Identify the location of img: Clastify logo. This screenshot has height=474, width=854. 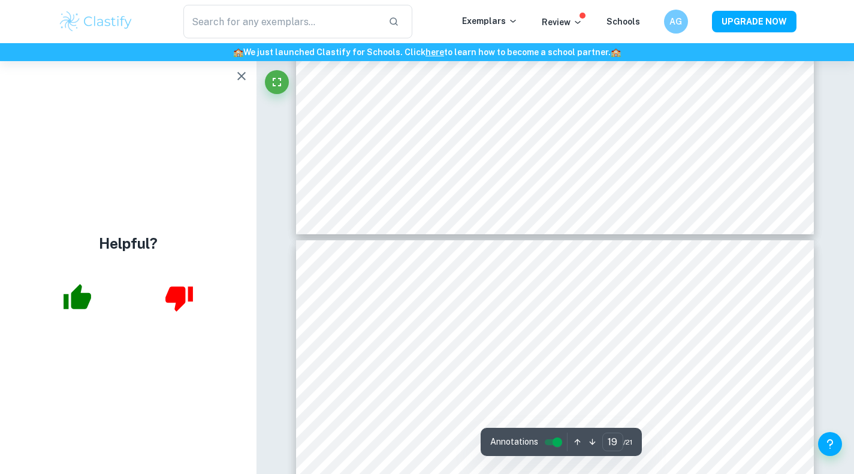
(96, 22).